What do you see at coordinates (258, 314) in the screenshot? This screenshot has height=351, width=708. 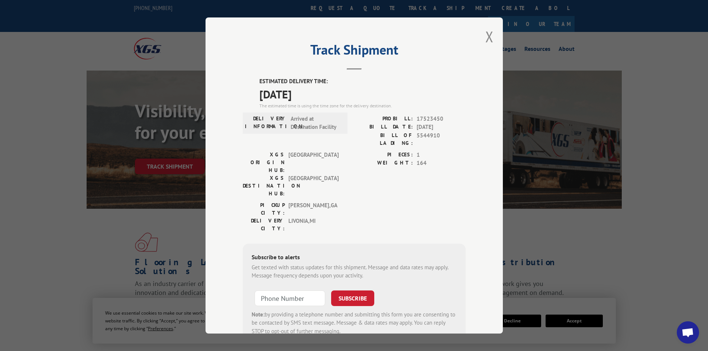 I see `strong: Note:` at bounding box center [258, 314].